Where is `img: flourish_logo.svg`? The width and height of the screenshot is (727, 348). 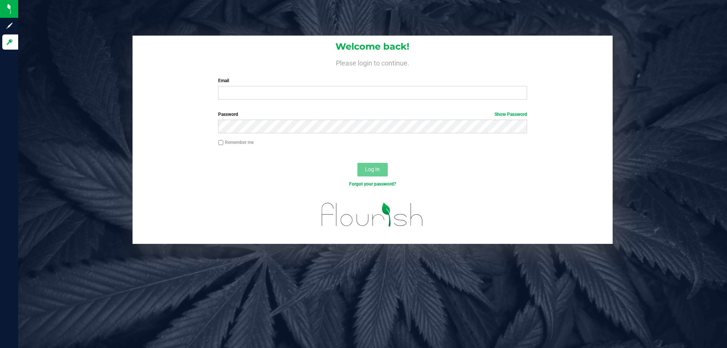 img: flourish_logo.svg is located at coordinates (372, 215).